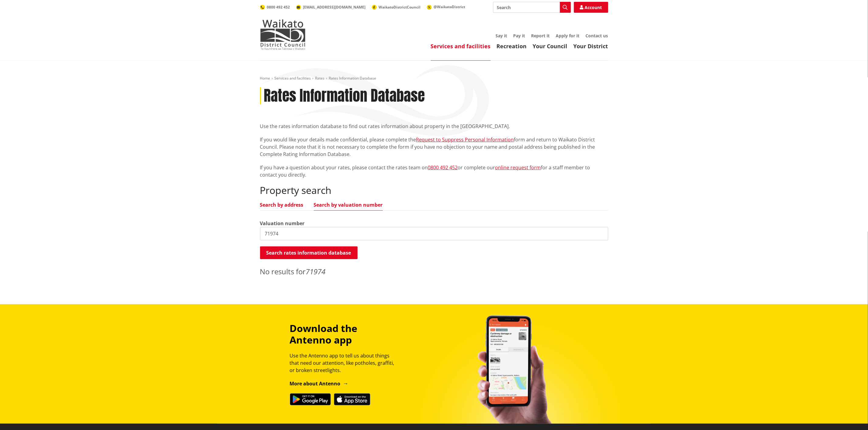  Describe the element at coordinates (282, 205) in the screenshot. I see `a: Search by address` at that location.